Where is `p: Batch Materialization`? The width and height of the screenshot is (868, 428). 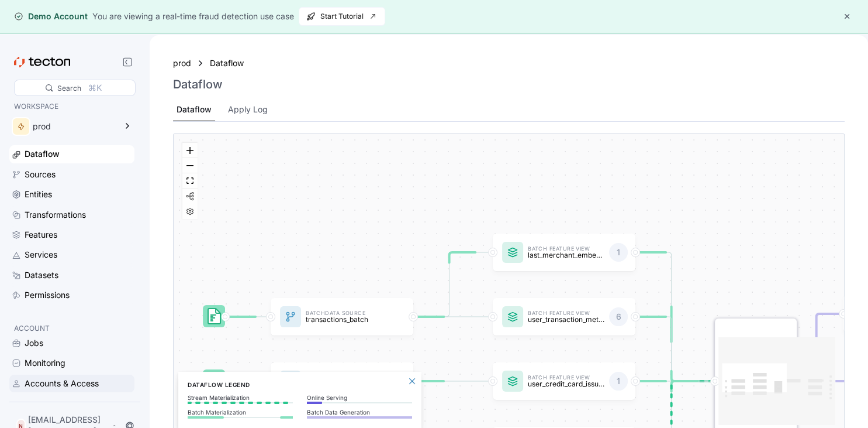
p: Batch Materialization is located at coordinates (240, 412).